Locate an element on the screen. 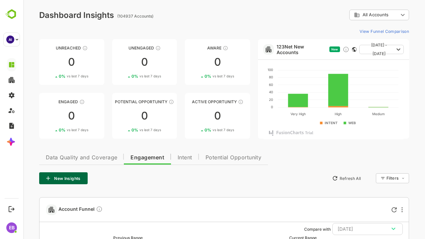  button: New Insights is located at coordinates (40, 178).